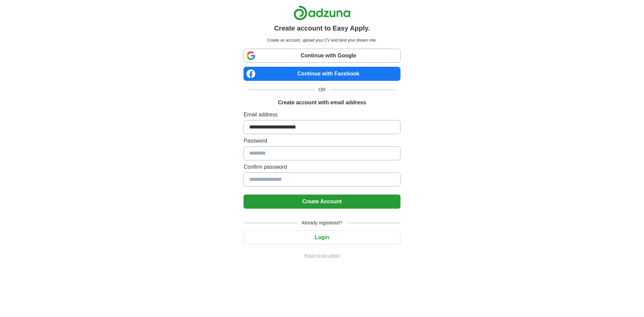 The width and height of the screenshot is (644, 317). I want to click on a: Return to job advert, so click(322, 256).